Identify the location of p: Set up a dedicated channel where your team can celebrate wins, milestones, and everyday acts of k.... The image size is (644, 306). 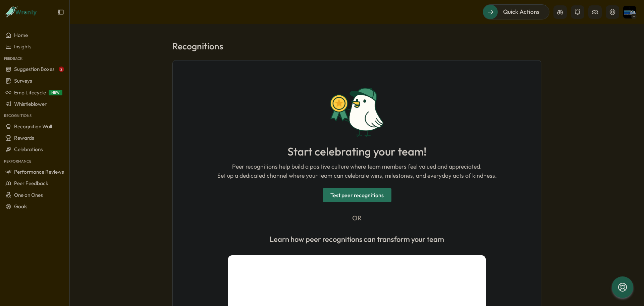
(357, 175).